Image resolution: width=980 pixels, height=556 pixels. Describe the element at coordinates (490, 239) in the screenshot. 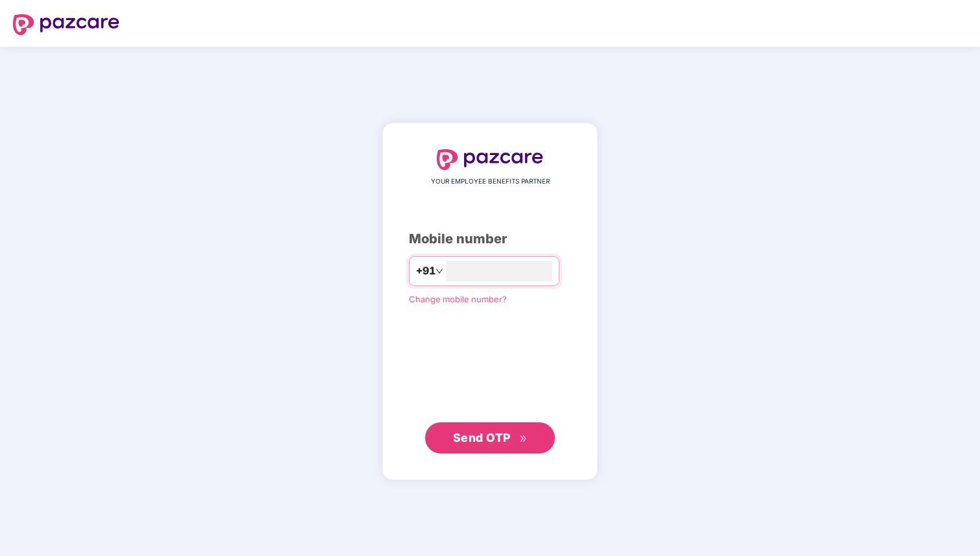

I see `div: Mobile number` at that location.